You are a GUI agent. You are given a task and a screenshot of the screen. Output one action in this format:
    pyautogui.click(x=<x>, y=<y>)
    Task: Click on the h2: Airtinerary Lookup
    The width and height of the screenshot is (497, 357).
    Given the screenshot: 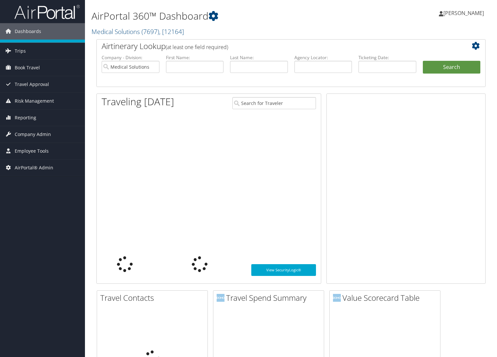 What is the action you would take?
    pyautogui.click(x=275, y=46)
    